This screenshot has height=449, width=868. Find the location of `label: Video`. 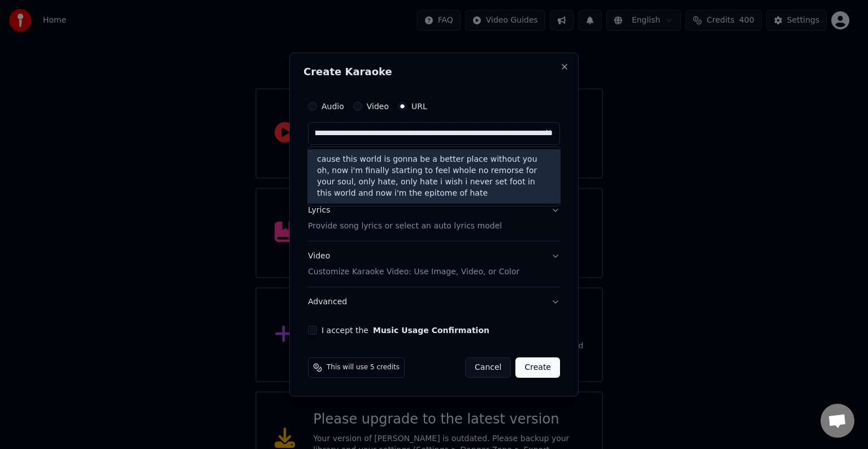

label: Video is located at coordinates (378, 106).